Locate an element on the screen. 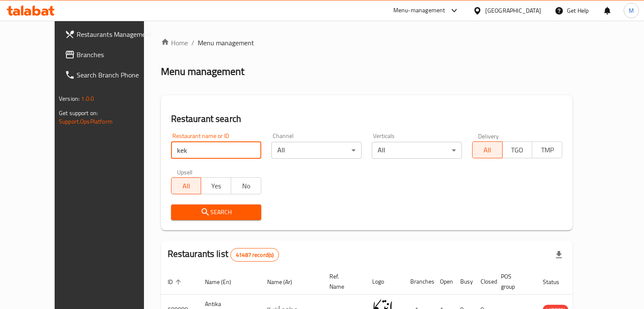  span: Menu management is located at coordinates (226, 43).